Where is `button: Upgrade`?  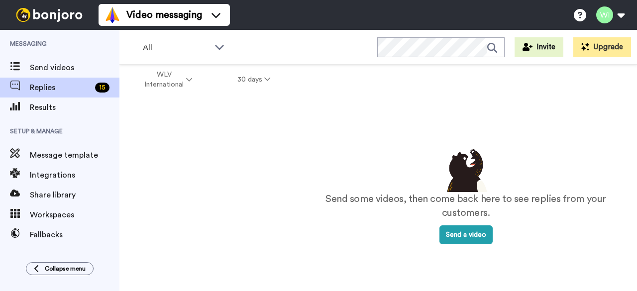 button: Upgrade is located at coordinates (602, 47).